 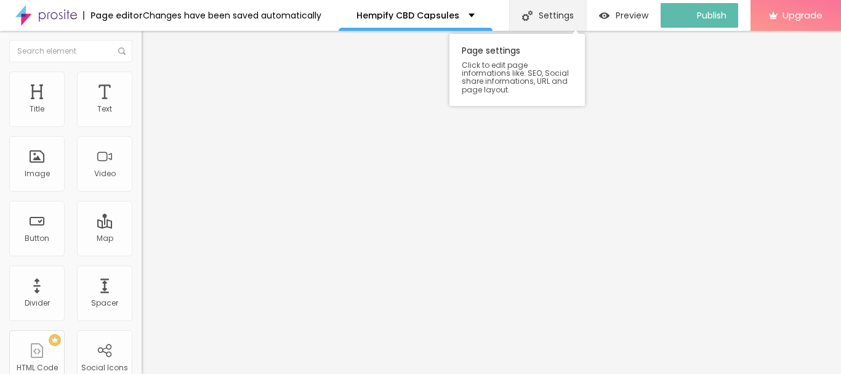 I want to click on div: Divider, so click(x=37, y=303).